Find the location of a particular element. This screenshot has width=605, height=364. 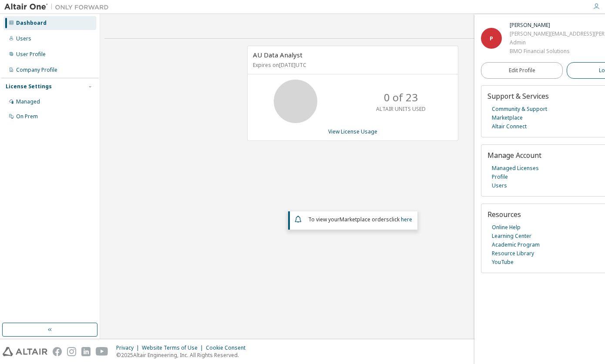

a: Marketplace is located at coordinates (507, 118).